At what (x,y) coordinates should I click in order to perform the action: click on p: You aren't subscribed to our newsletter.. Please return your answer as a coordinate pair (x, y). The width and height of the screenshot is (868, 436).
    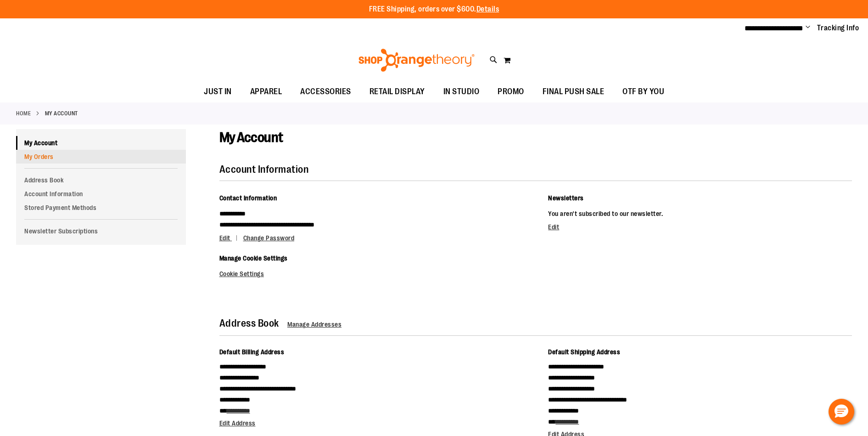
    Looking at the image, I should click on (700, 214).